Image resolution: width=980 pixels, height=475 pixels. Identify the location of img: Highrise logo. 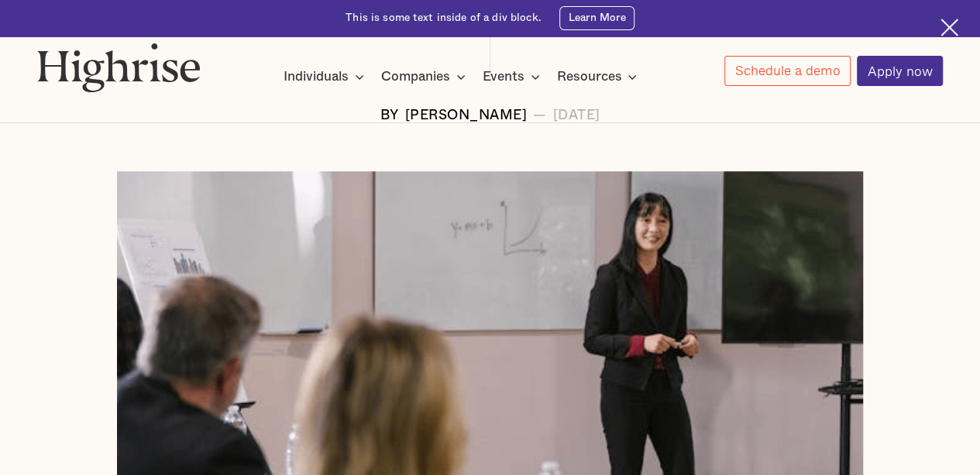
(118, 67).